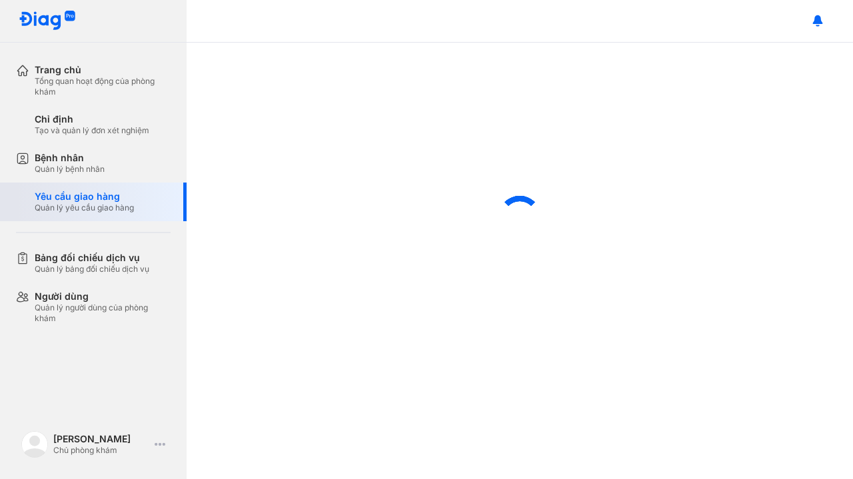  What do you see at coordinates (92, 119) in the screenshot?
I see `div: Chỉ định` at bounding box center [92, 119].